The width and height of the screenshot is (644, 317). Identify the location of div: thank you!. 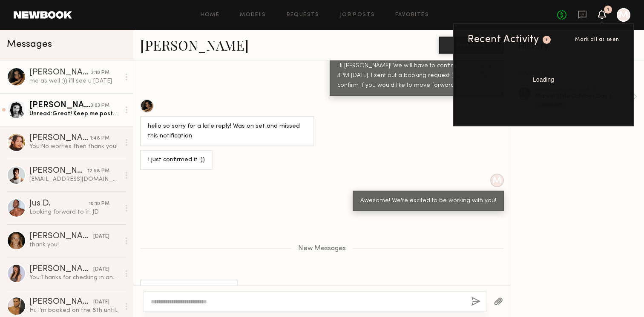
(75, 245).